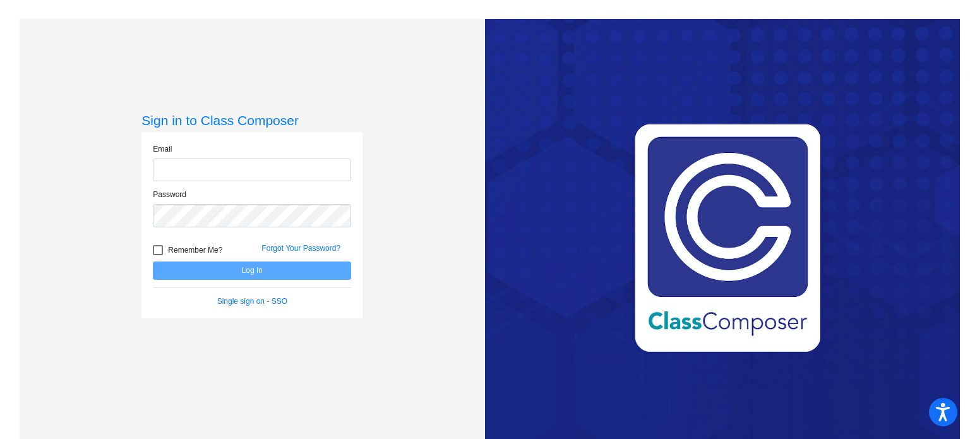 This screenshot has width=970, height=439. I want to click on a: Single sign on - SSO, so click(252, 301).